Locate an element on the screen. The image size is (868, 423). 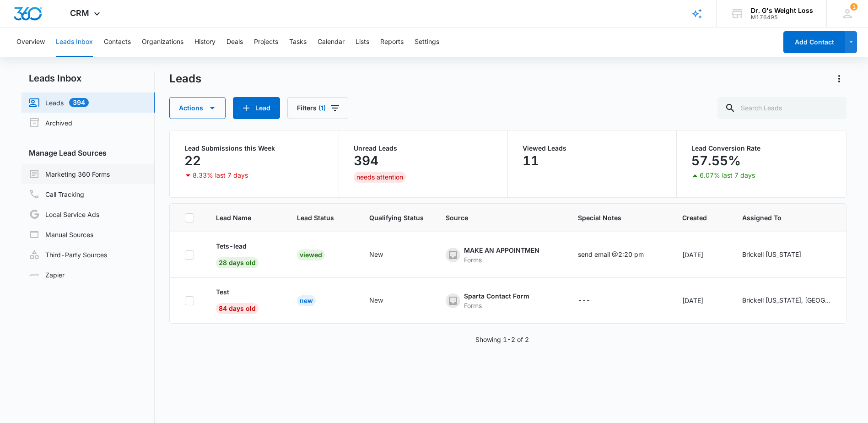
h3: Manage Lead Sources is located at coordinates (88, 153).